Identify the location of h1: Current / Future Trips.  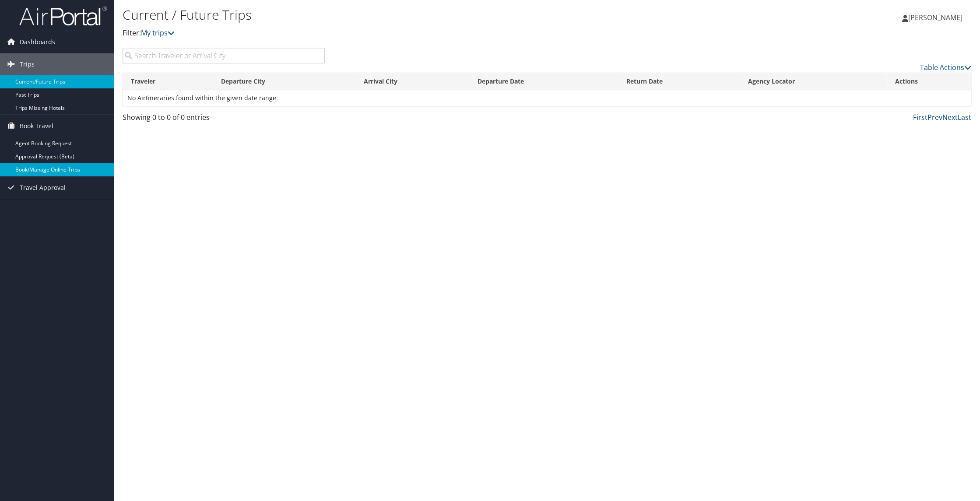
(405, 15).